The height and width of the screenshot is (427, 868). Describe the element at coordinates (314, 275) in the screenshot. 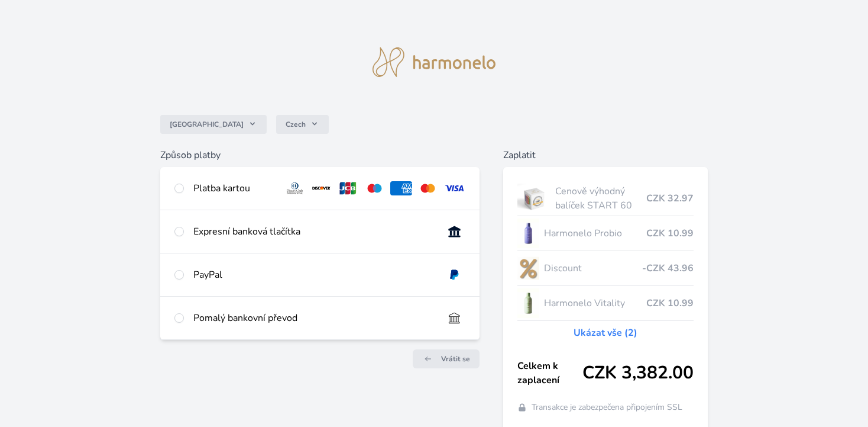

I see `div: PayPal` at that location.